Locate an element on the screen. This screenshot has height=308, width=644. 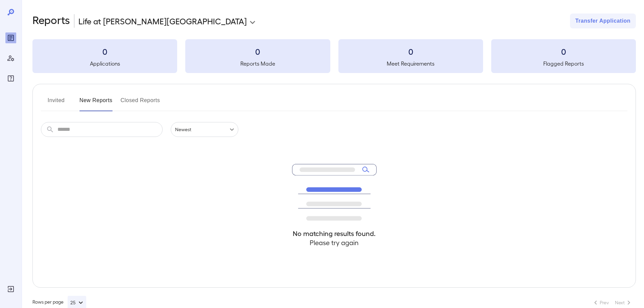
button: Closed Reports is located at coordinates (140, 103).